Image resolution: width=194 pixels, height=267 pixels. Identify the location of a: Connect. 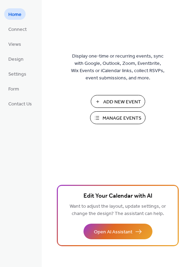
(17, 29).